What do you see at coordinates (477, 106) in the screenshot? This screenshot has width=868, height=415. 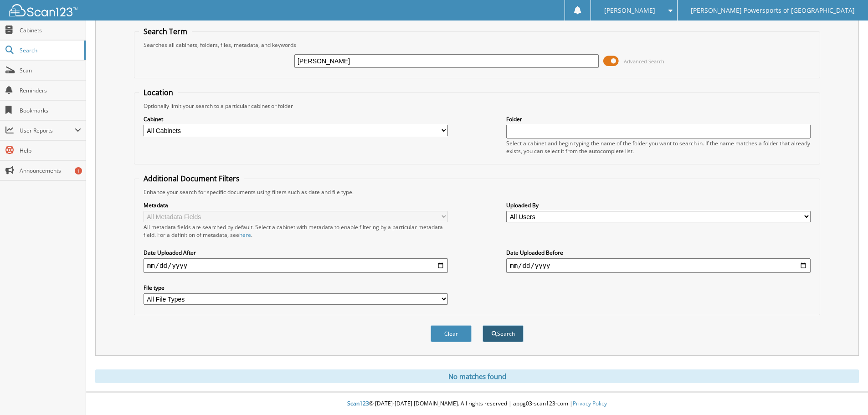 I see `div: Optionally limit your search to a particular cabinet or folder` at bounding box center [477, 106].